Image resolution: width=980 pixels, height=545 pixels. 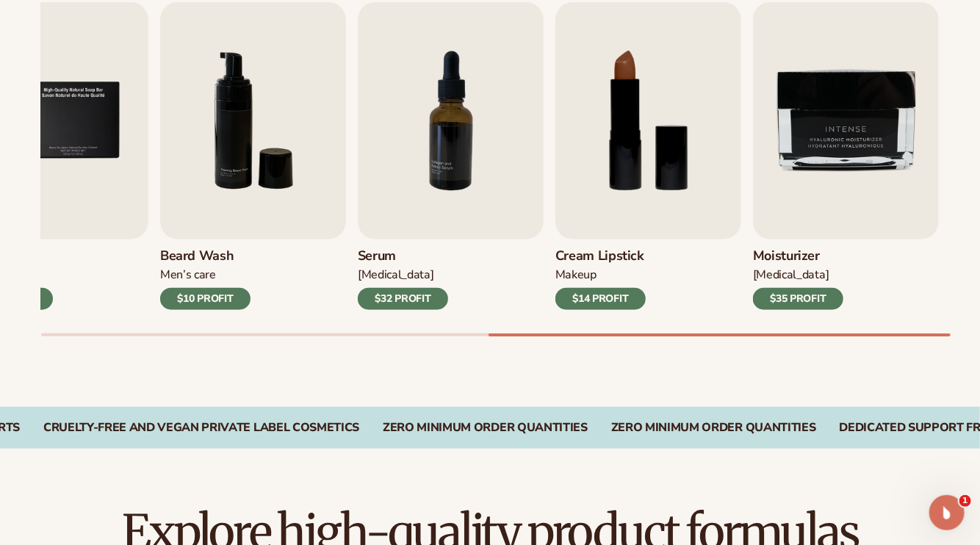 I want to click on a: 7 / 9, so click(x=450, y=156).